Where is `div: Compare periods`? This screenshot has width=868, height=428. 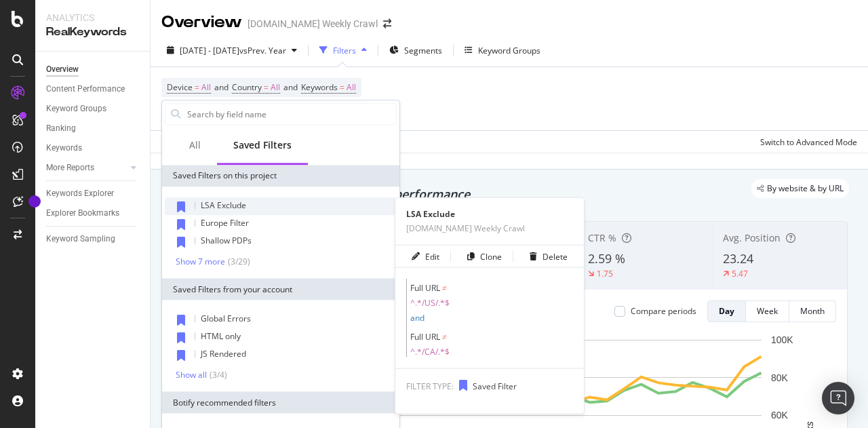 div: Compare periods is located at coordinates (663, 311).